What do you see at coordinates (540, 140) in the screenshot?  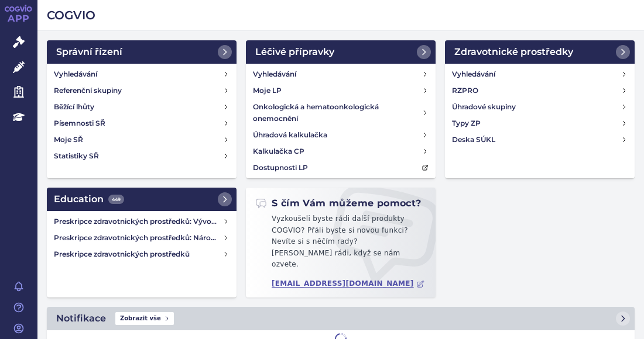 I see `a: Deska SÚKL` at bounding box center [540, 140].